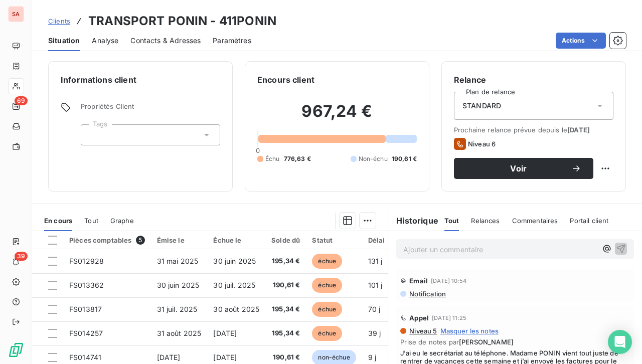  Describe the element at coordinates (177, 309) in the screenshot. I see `span: 31 juil. 2025` at that location.